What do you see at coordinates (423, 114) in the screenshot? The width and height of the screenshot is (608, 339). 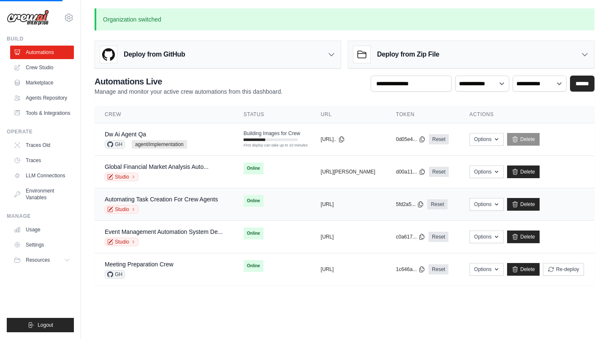 I see `th: Token` at bounding box center [423, 114].